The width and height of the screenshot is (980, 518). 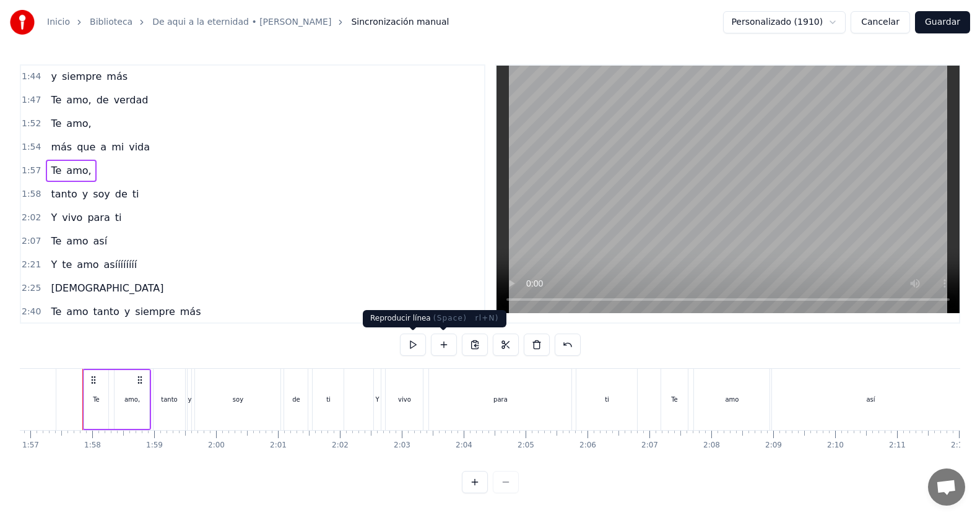 What do you see at coordinates (31, 77) in the screenshot?
I see `span: 1:44` at bounding box center [31, 77].